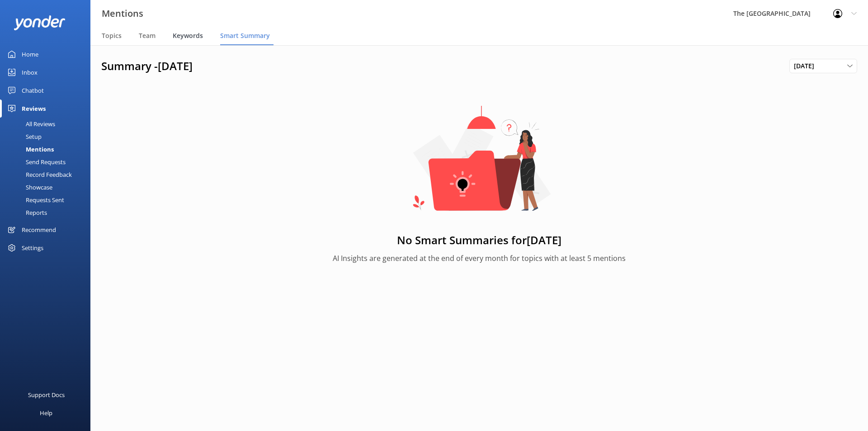 The image size is (868, 431). Describe the element at coordinates (32, 248) in the screenshot. I see `div: Settings` at that location.